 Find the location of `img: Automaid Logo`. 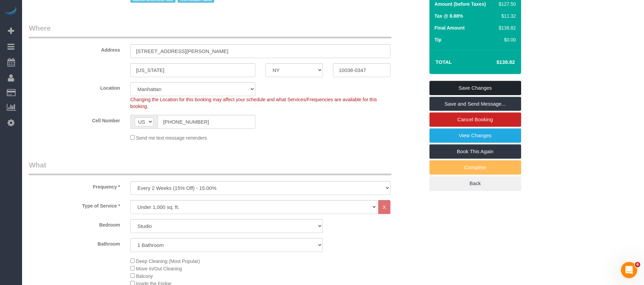

img: Automaid Logo is located at coordinates (11, 11).